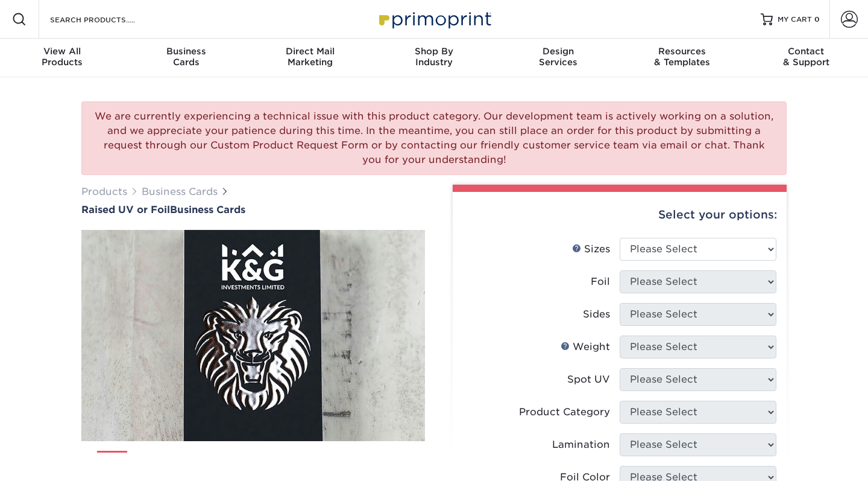 The image size is (868, 481). I want to click on img: Primoprint, so click(434, 19).